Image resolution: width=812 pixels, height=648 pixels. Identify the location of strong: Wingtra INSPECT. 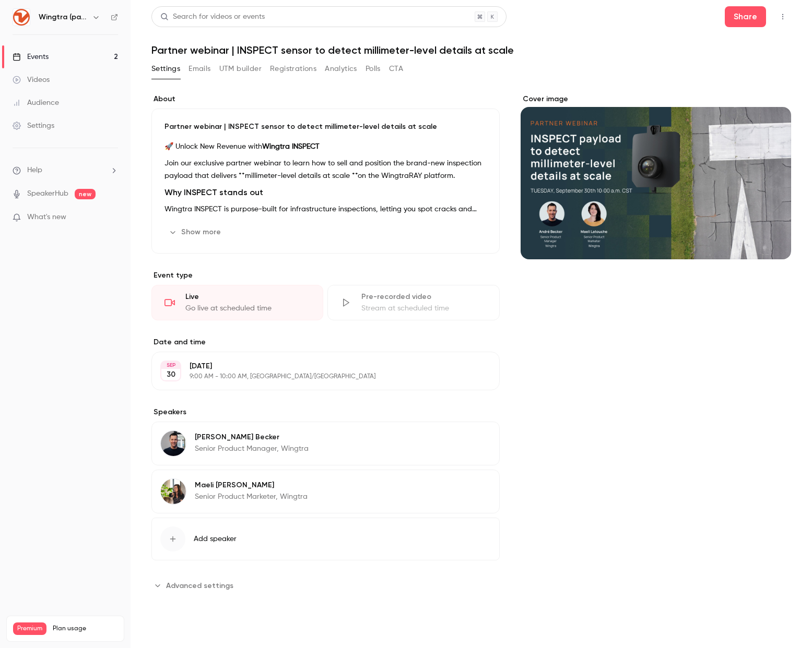
(291, 146).